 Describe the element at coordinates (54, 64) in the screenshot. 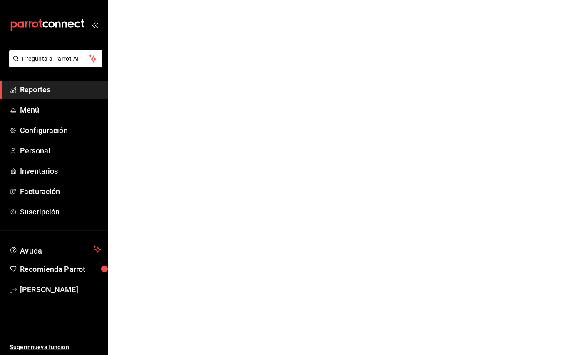

I see `a: Pregunta a Parrot AI` at that location.